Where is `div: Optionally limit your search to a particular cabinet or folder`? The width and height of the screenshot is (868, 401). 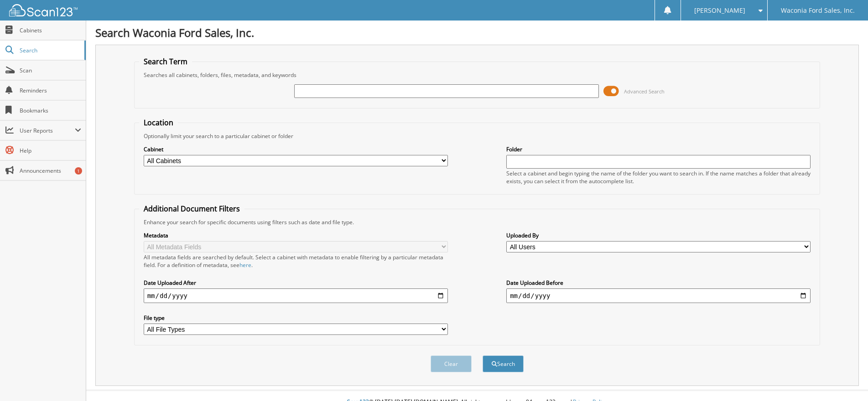 div: Optionally limit your search to a particular cabinet or folder is located at coordinates (477, 136).